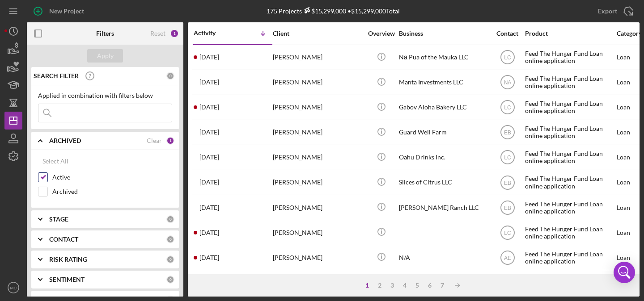 Image resolution: width=644 pixels, height=301 pixels. Describe the element at coordinates (55, 161) in the screenshot. I see `div: Select All` at that location.